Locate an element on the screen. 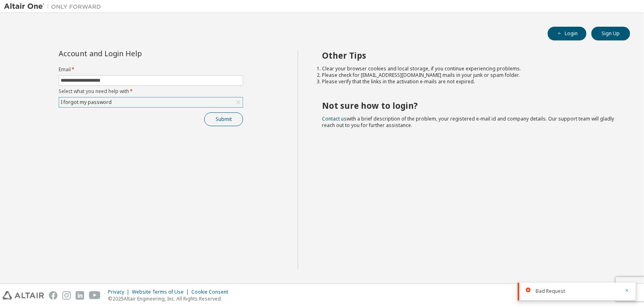 This screenshot has width=644, height=307. button: Submit is located at coordinates (224, 119).